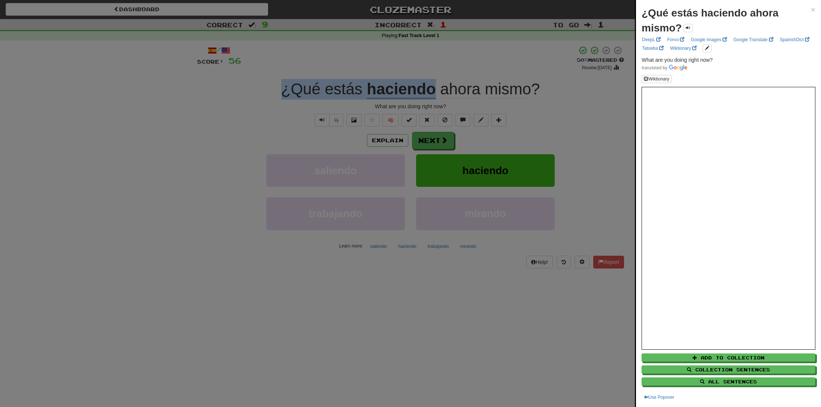 Image resolution: width=821 pixels, height=407 pixels. I want to click on a: Google Translate, so click(753, 40).